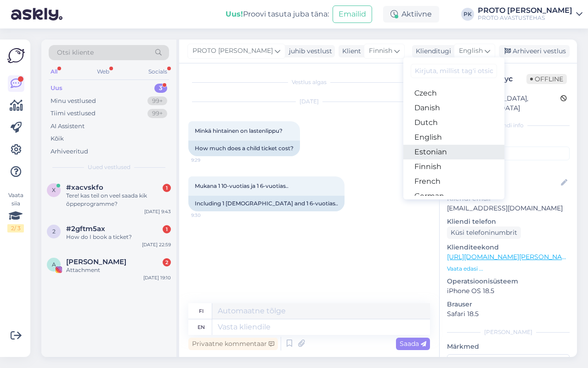  Describe the element at coordinates (352, 15) in the screenshot. I see `button: Emailid` at that location.